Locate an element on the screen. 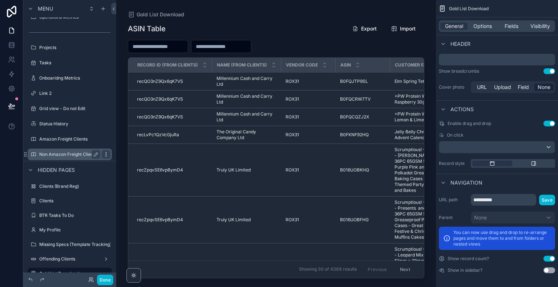 This screenshot has width=558, height=287. label: URL path is located at coordinates (453, 200).